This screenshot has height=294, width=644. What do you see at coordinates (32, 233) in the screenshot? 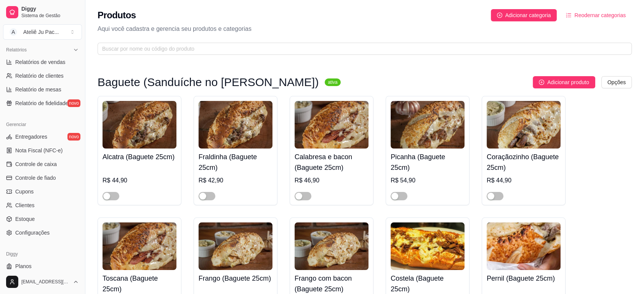
I see `span: Configurações` at bounding box center [32, 233].